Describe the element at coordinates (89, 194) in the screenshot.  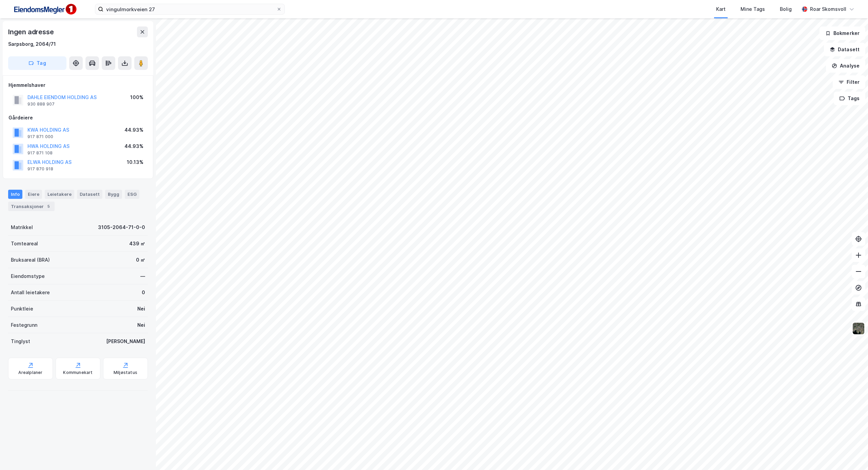
I see `div: Datasett` at that location.